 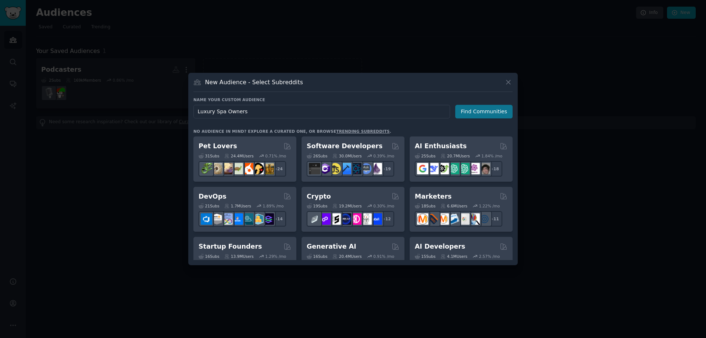 What do you see at coordinates (227, 219) in the screenshot?
I see `img: Docker_DevOps` at bounding box center [227, 219].